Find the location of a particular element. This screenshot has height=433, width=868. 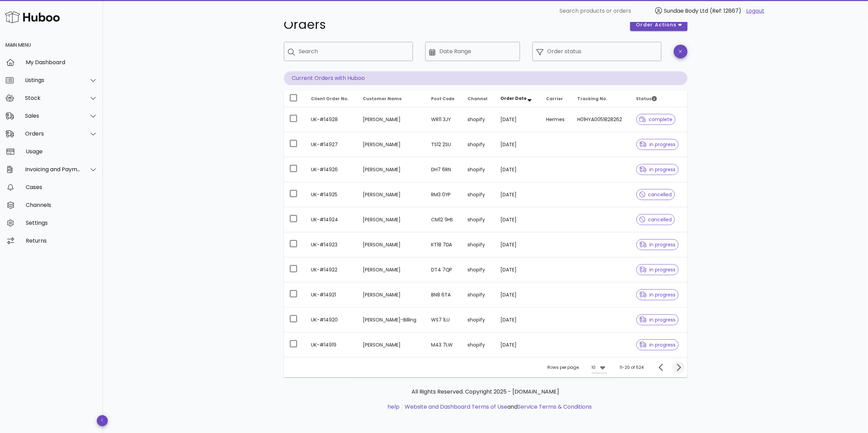

td: UK-#14922 is located at coordinates (331, 269).